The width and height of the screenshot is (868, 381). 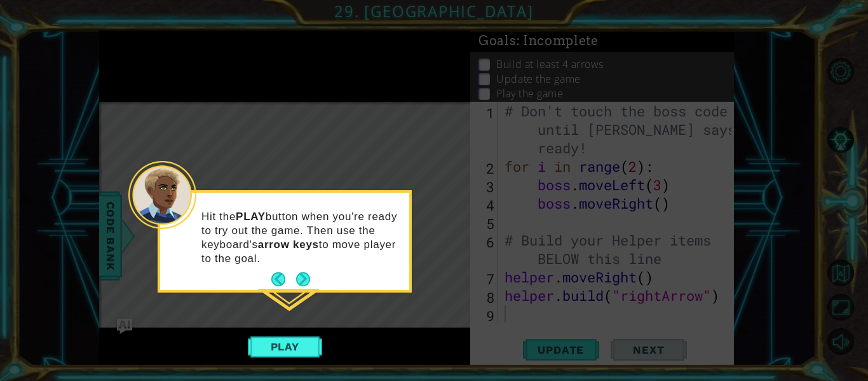 I want to click on strong: arrow keys, so click(x=289, y=244).